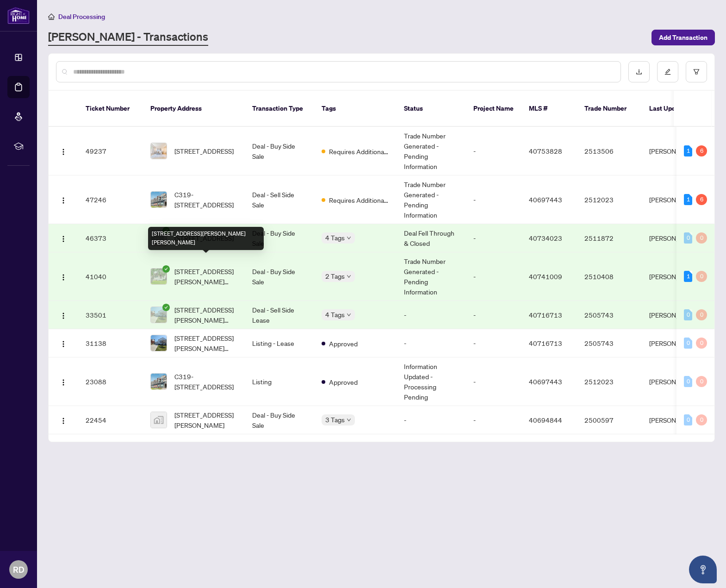 The height and width of the screenshot is (588, 726). What do you see at coordinates (111, 342) in the screenshot?
I see `td: 31138` at bounding box center [111, 342].